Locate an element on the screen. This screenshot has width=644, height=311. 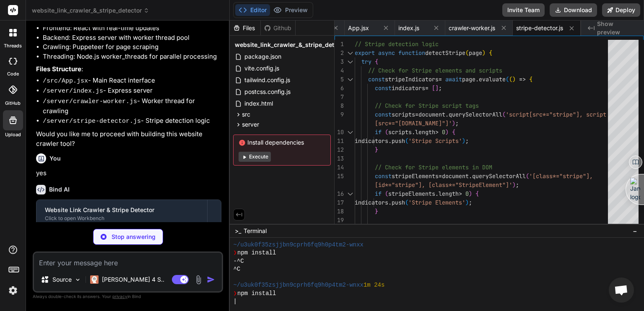
span: server is located at coordinates (250, 124).